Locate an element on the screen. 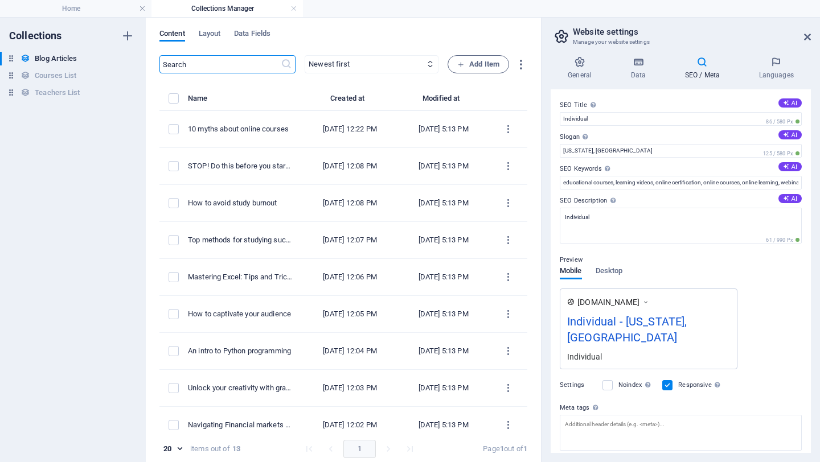 This screenshot has height=462, width=820. div: Page out of is located at coordinates (505, 449).